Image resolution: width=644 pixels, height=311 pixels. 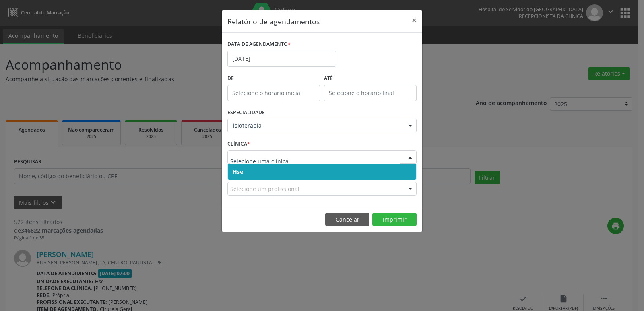 What do you see at coordinates (238, 171) in the screenshot?
I see `span: Hse` at bounding box center [238, 171].